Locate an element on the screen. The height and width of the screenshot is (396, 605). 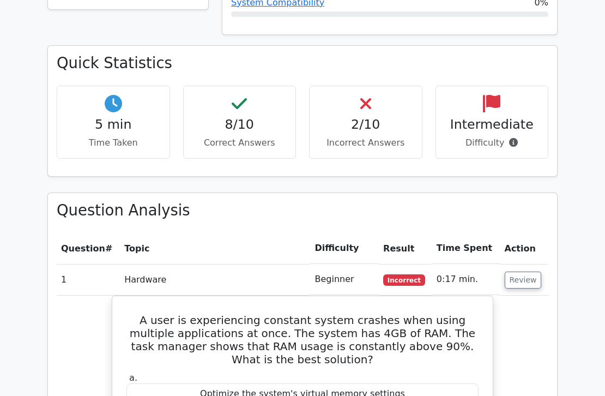
h4: 2/10 is located at coordinates (366, 124).